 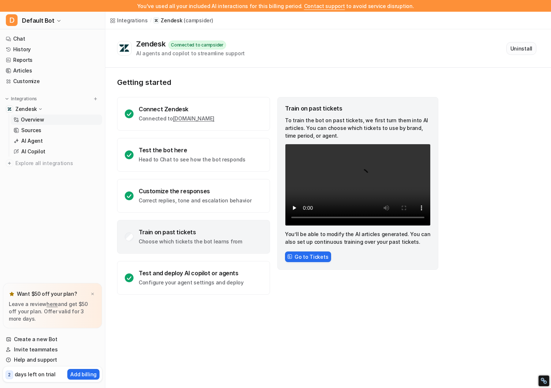 What do you see at coordinates (192, 150) in the screenshot?
I see `div: Test the bot here` at bounding box center [192, 150].